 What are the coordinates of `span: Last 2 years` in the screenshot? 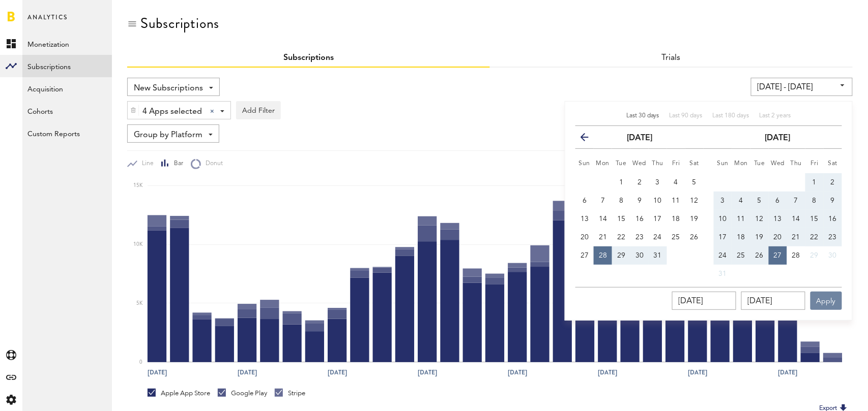 It's located at (775, 115).